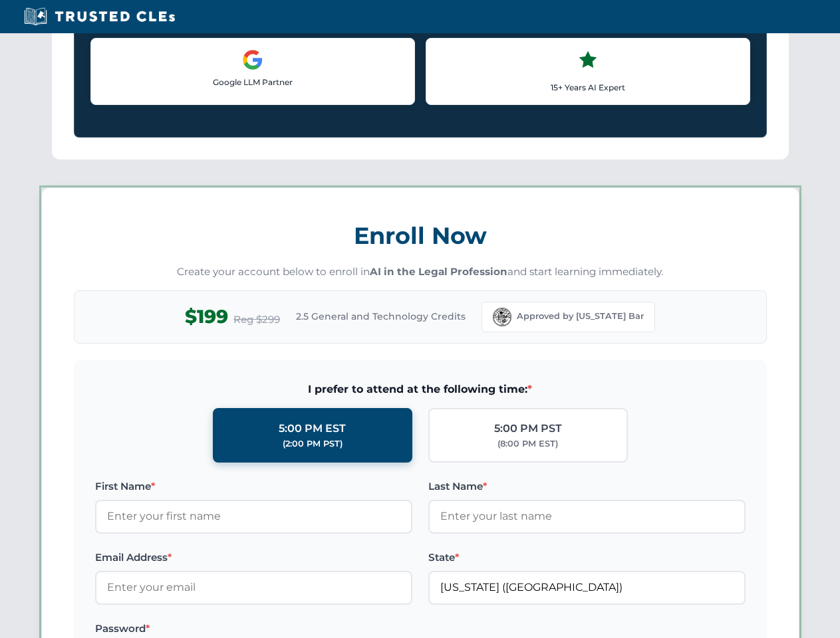 The width and height of the screenshot is (840, 638). I want to click on label: Password, so click(253, 629).